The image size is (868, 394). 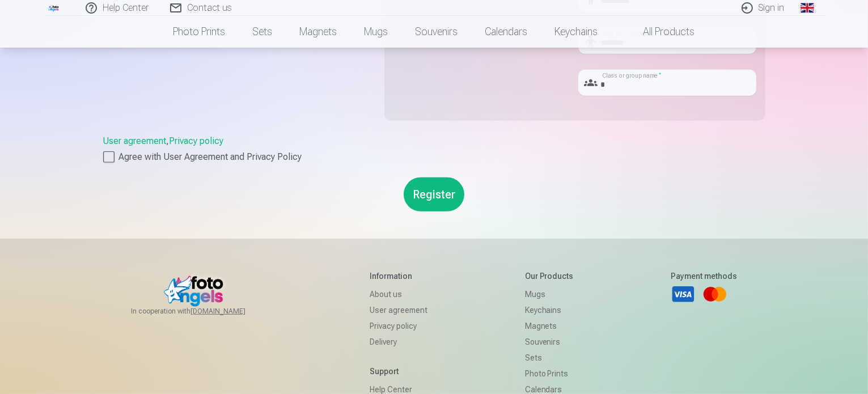 I want to click on h5: Support, so click(x=398, y=371).